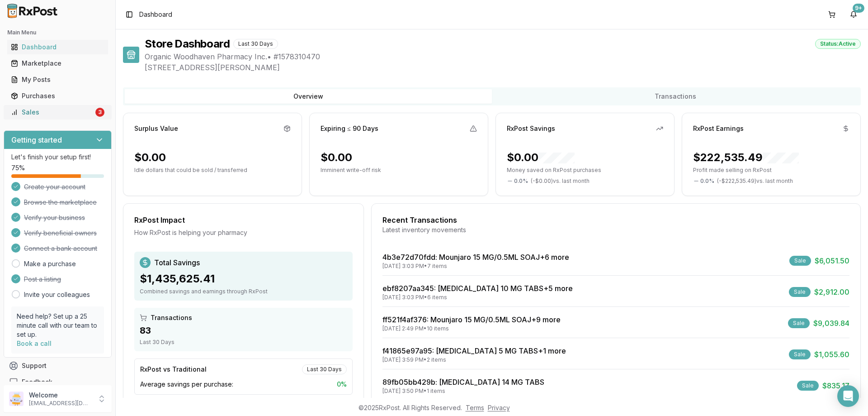 This screenshot has height=416, width=868. What do you see at coordinates (57, 365) in the screenshot?
I see `button: Support` at bounding box center [57, 365].